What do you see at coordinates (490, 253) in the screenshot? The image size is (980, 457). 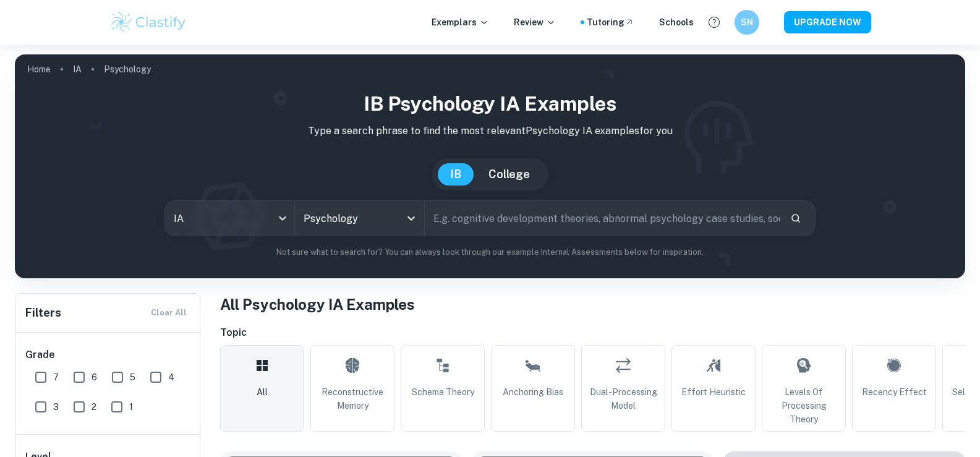 I see `p: Not sure what to search for? You can always look through our example Internal Assessments below f...` at bounding box center [490, 253].